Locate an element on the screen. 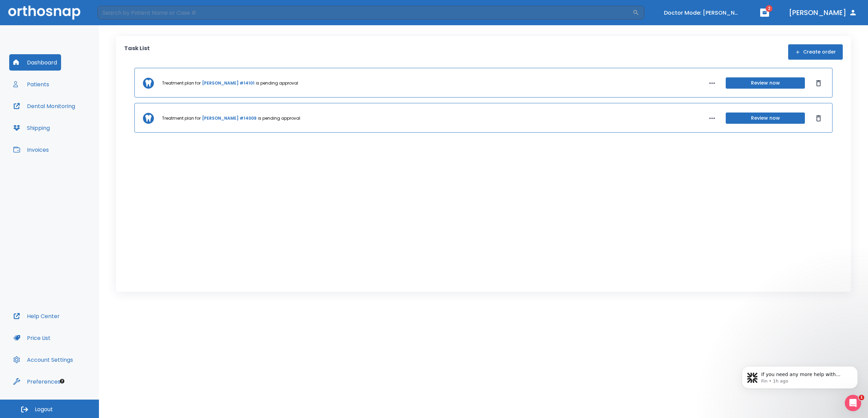  button: Preferences is located at coordinates (37, 381).